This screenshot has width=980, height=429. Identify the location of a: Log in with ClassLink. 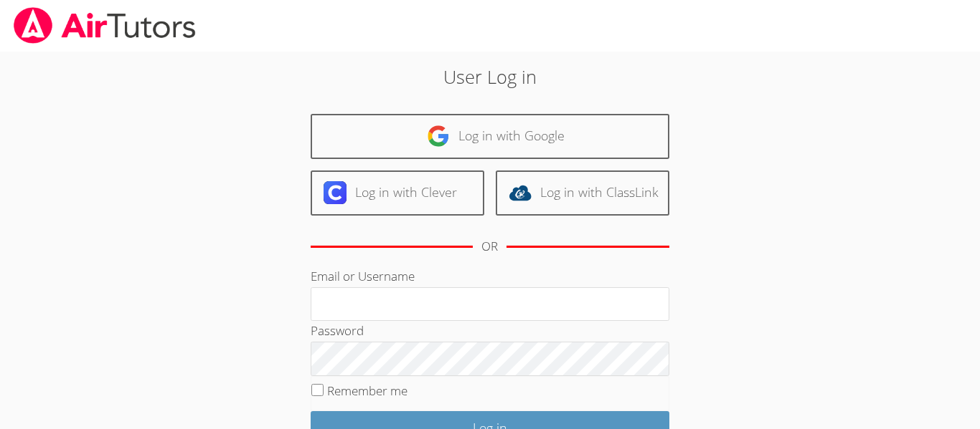
(582, 193).